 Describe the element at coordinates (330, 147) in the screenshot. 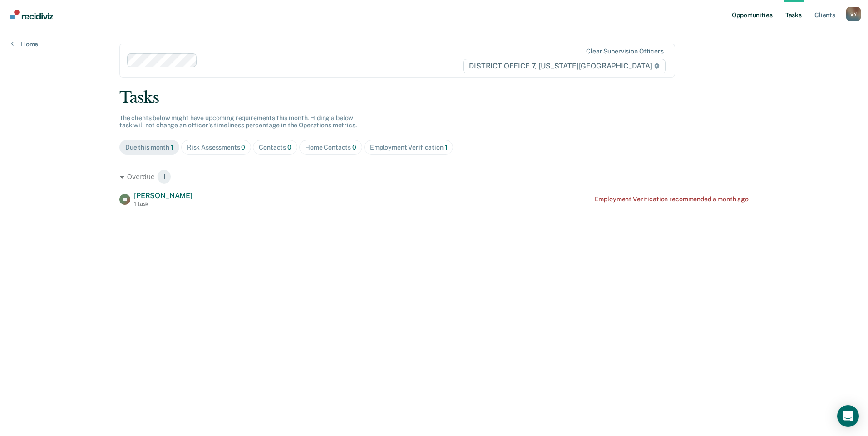

I see `div: Home Contacts` at that location.